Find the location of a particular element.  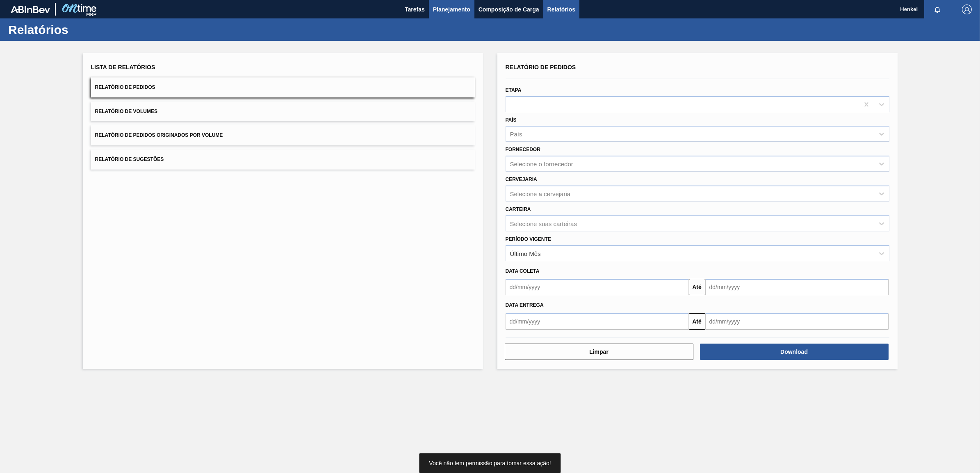

label: Etapa is located at coordinates (514, 90).